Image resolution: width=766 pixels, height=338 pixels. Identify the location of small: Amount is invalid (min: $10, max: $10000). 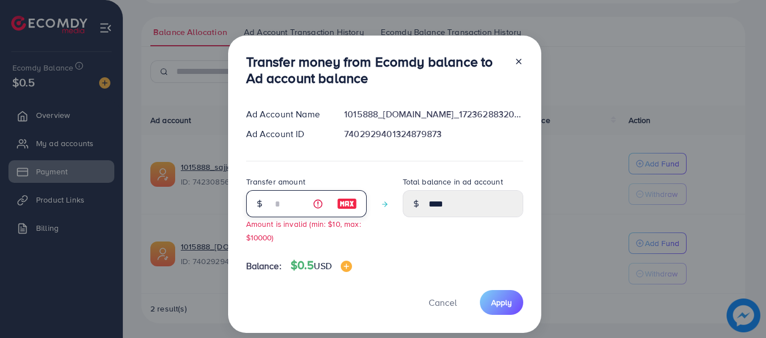
(304, 230).